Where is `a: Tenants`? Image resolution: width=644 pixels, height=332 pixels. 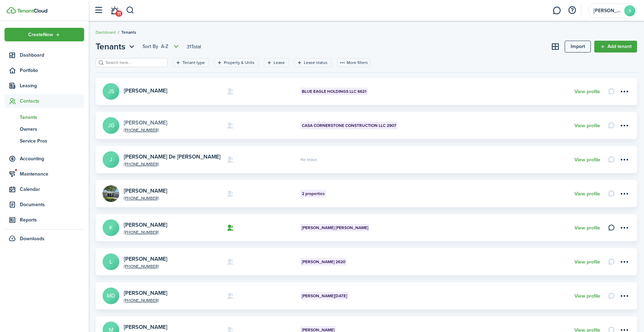 a: Tenants is located at coordinates (44, 117).